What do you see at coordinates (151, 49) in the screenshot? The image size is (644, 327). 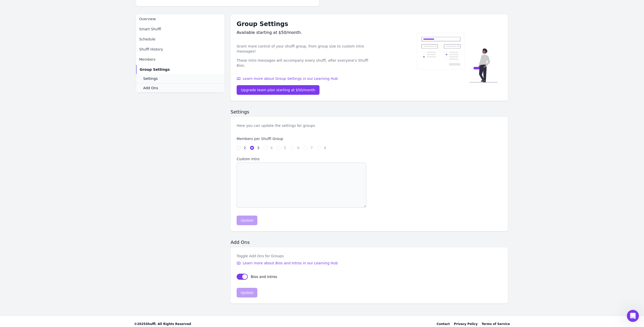 I see `span: Shuffl History` at bounding box center [151, 49].